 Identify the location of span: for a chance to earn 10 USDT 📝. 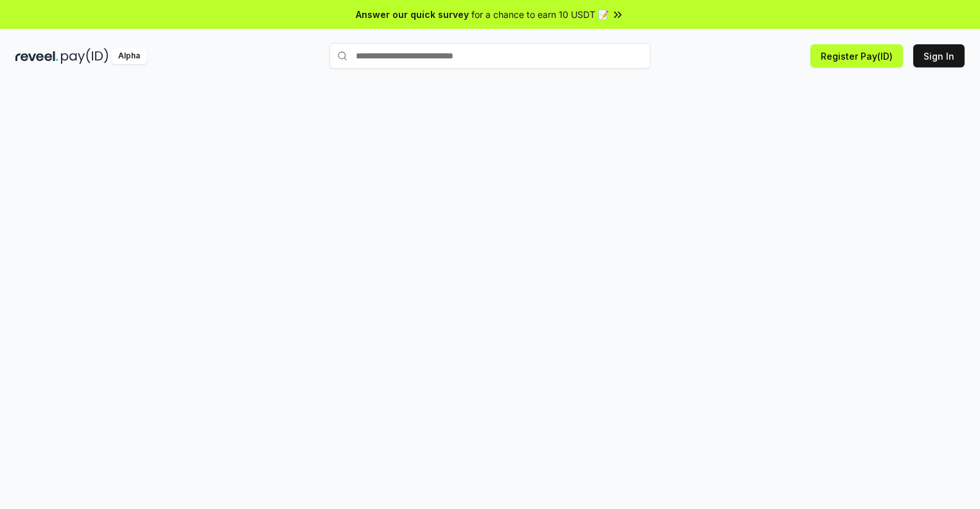
(540, 14).